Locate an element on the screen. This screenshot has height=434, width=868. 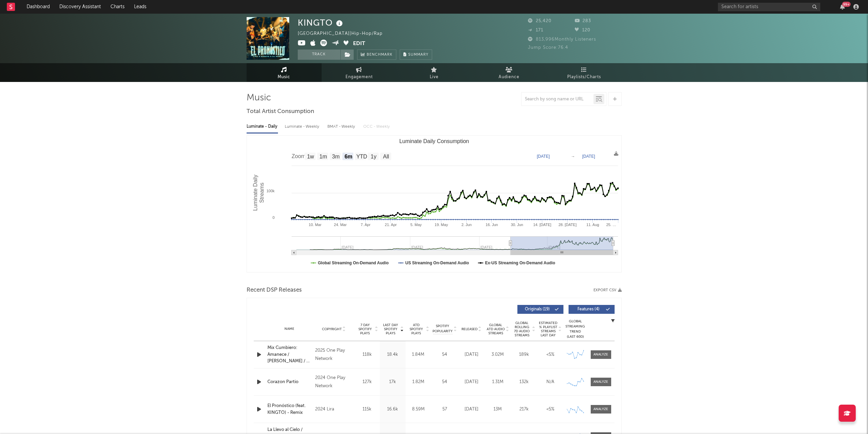
text: 1w is located at coordinates (310, 156).